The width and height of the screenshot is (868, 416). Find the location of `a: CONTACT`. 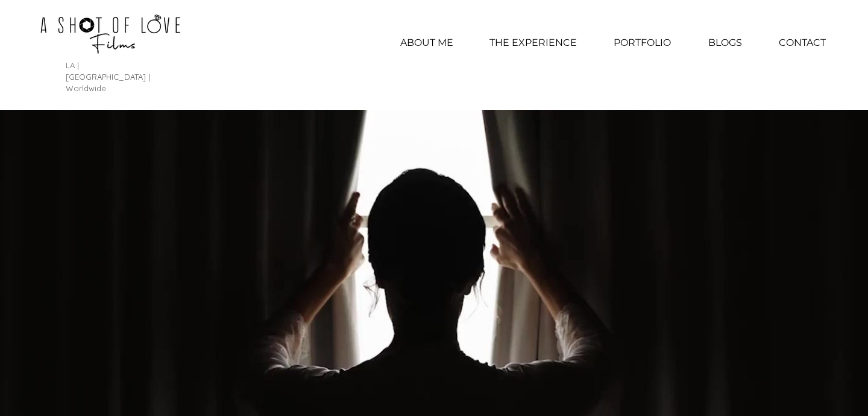

a: CONTACT is located at coordinates (803, 43).